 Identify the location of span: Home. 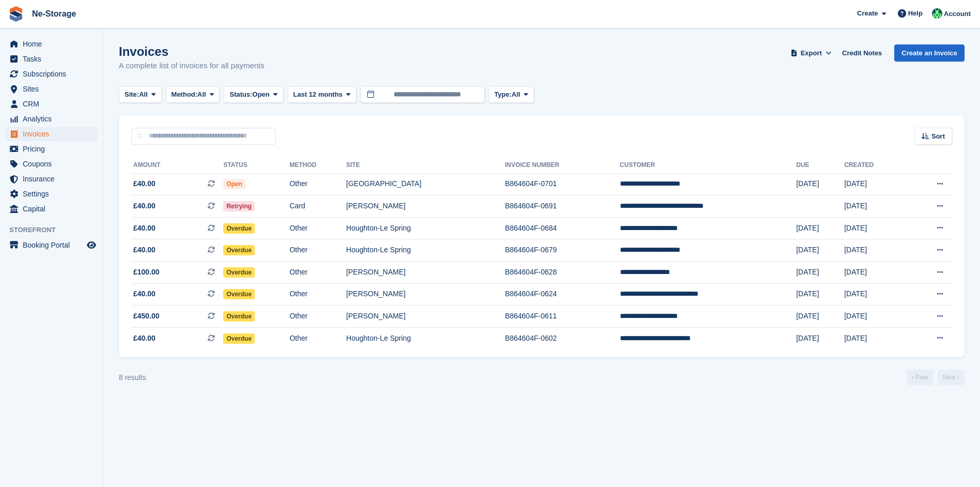
(54, 44).